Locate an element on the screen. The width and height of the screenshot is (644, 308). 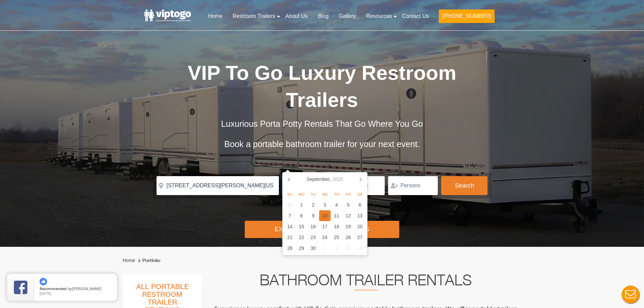
div: 16 is located at coordinates (313, 227).